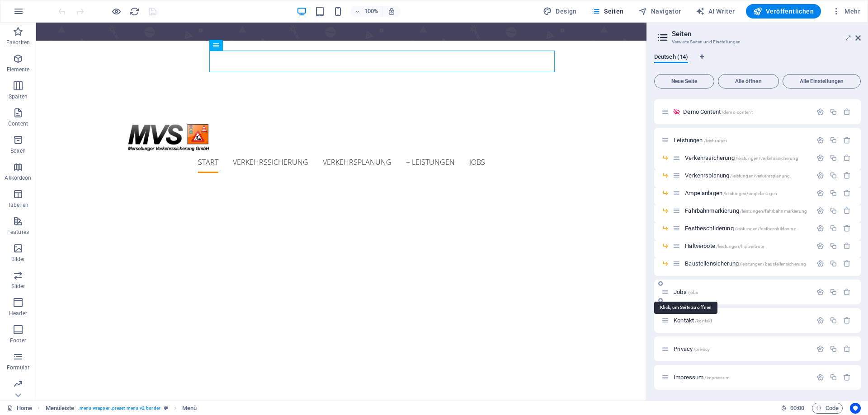 The height and width of the screenshot is (415, 868). What do you see at coordinates (18, 205) in the screenshot?
I see `p: Tabellen` at bounding box center [18, 205].